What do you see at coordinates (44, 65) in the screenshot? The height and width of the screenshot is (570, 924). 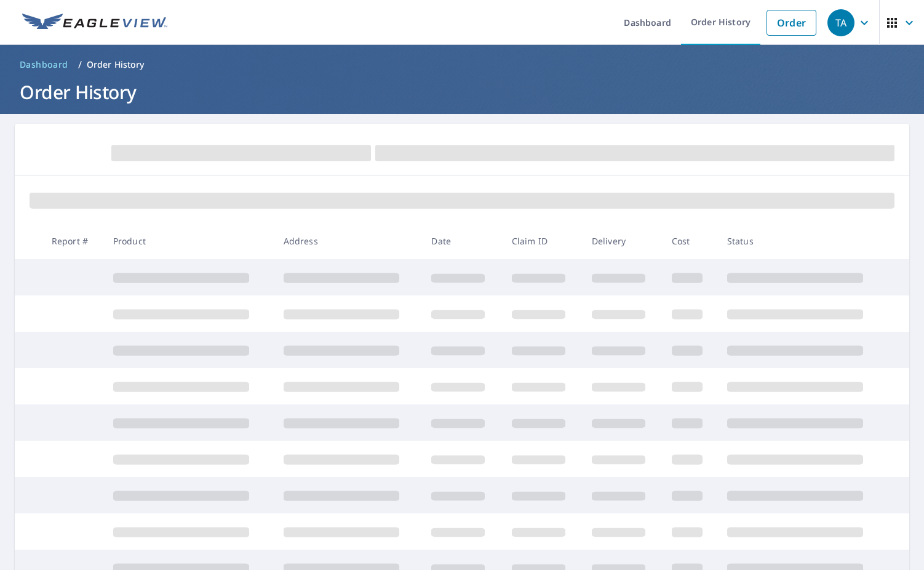 I see `a: Dashboard` at bounding box center [44, 65].